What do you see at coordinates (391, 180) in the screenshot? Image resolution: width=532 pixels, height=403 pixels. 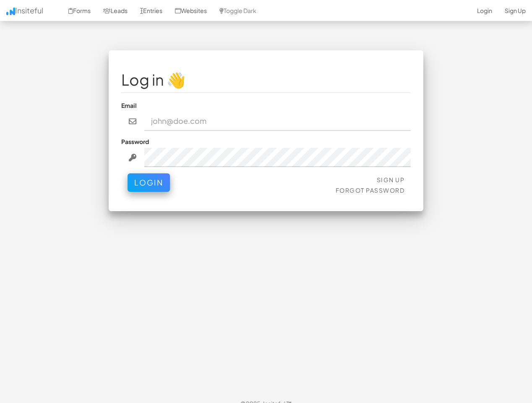 I see `a: Sign Up` at bounding box center [391, 180].